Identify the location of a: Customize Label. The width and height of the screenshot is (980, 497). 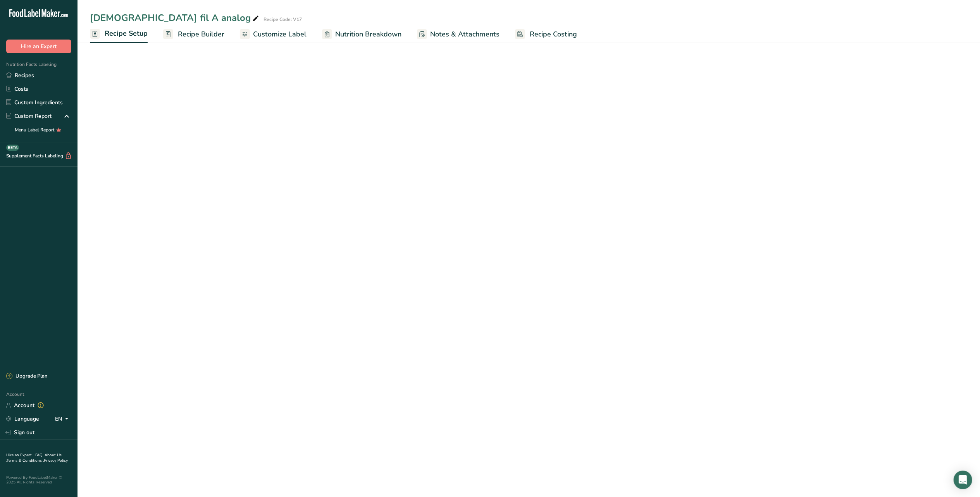
(273, 34).